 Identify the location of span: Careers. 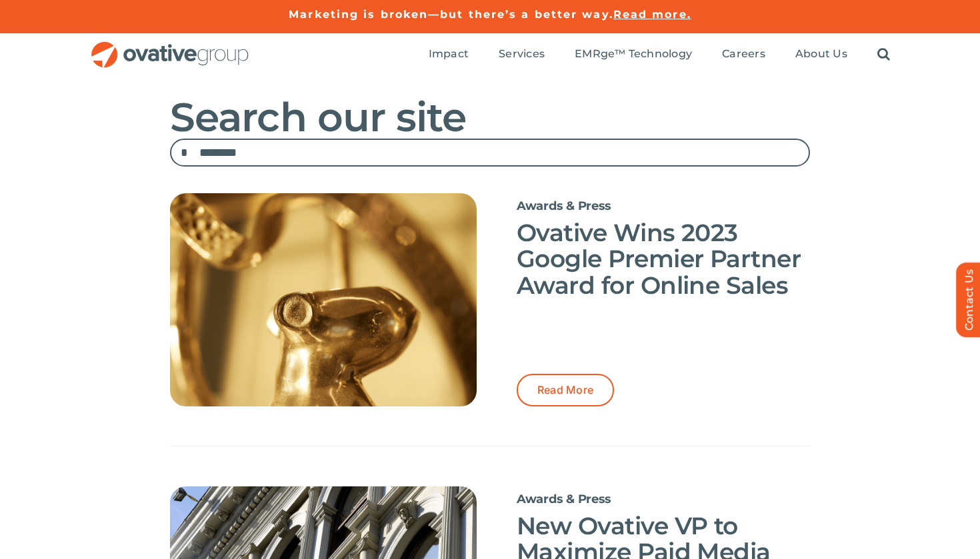
(744, 54).